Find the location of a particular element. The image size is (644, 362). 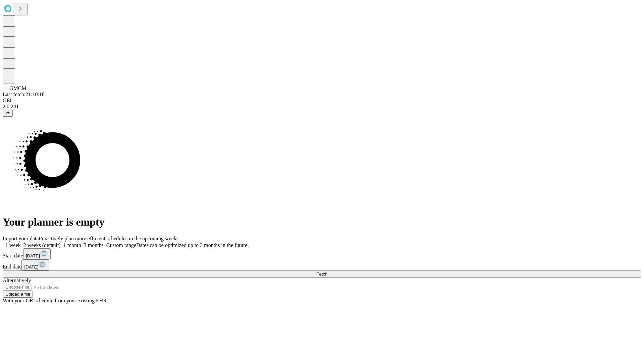

span: Dates can be optimized up to 3 months in the future. is located at coordinates (192, 245).